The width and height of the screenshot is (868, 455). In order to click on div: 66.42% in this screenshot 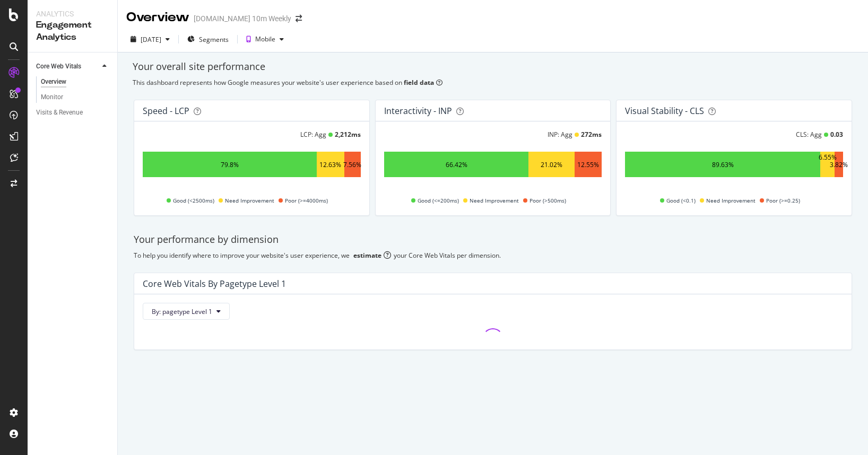, I will do `click(457, 165)`.